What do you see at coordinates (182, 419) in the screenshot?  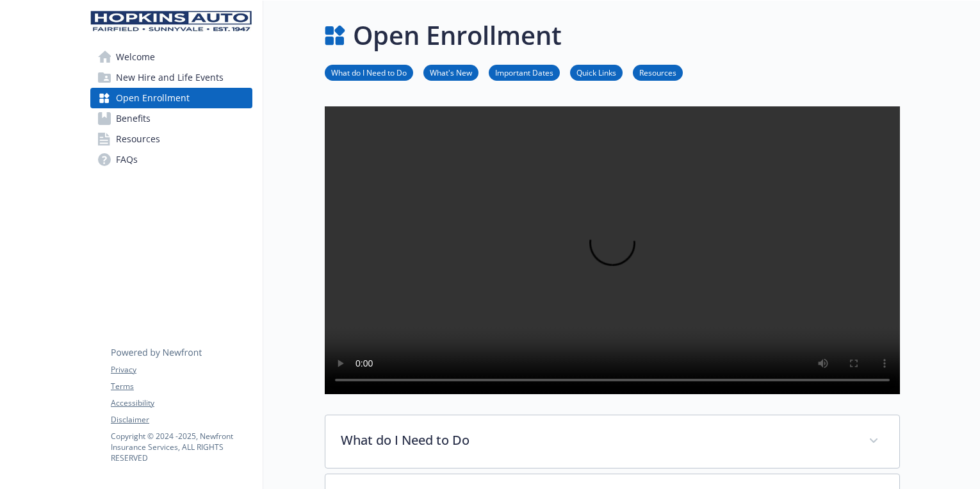 I see `a: Disclaimer` at bounding box center [182, 419].